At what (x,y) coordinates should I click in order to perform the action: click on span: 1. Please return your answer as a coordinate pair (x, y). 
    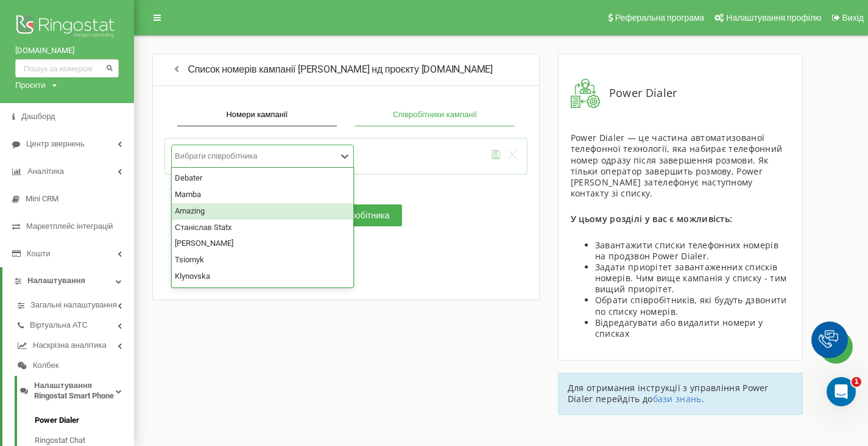
    Looking at the image, I should click on (857, 382).